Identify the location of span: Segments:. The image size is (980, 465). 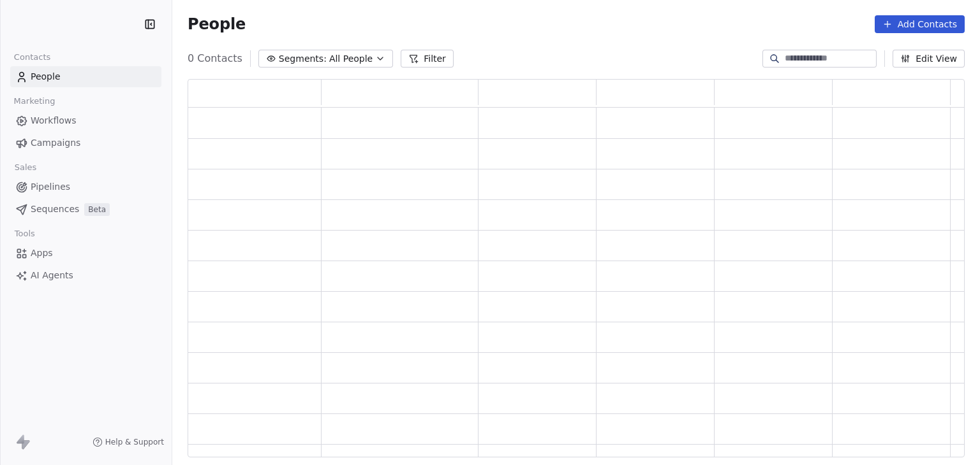
(303, 59).